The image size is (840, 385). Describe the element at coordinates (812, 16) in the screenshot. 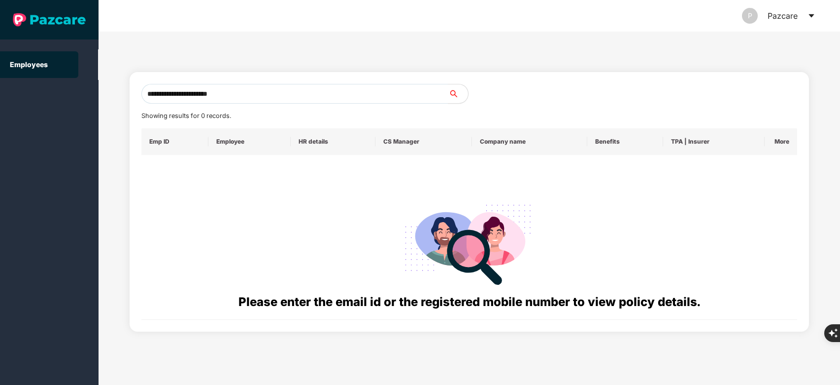

I see `span: caret-down` at that location.